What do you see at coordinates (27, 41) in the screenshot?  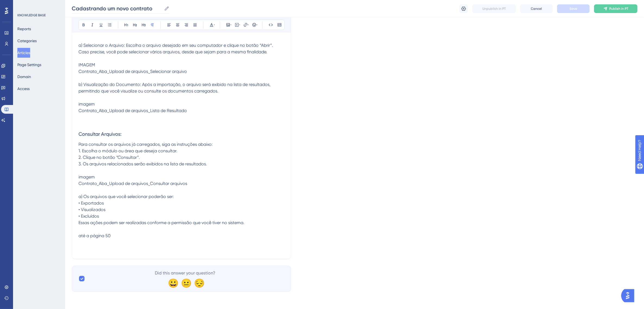 I see `button: Categories` at bounding box center [27, 41].